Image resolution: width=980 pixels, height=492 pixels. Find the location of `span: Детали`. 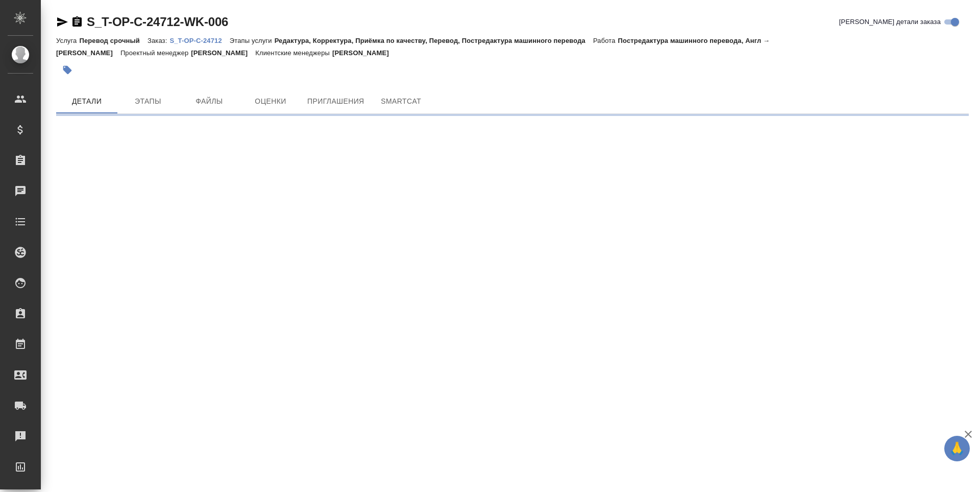

span: Детали is located at coordinates (87, 101).